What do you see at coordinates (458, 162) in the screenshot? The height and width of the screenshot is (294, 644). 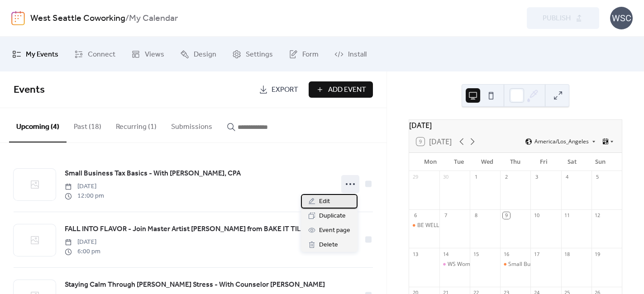 I see `div: Tue` at bounding box center [458, 162].